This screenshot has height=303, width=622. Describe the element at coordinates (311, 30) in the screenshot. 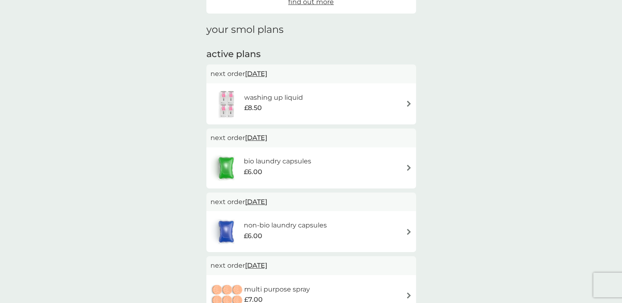

I see `h1: your smol plans` at that location.